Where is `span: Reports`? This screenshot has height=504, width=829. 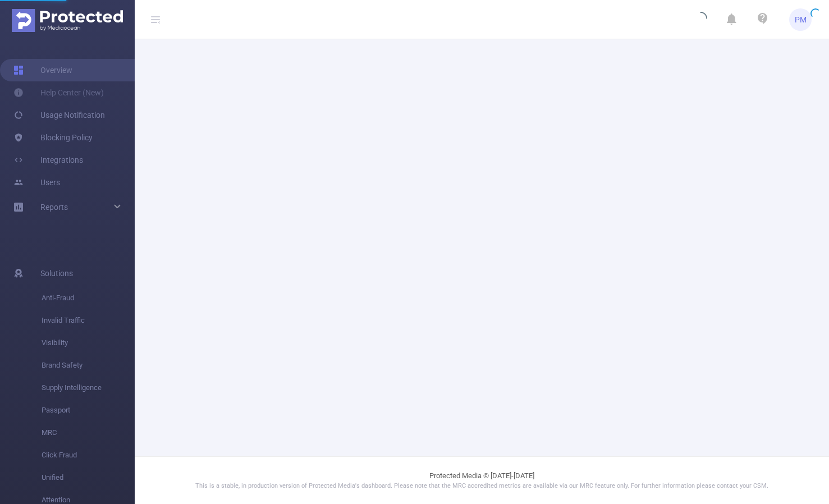 span: Reports is located at coordinates (54, 207).